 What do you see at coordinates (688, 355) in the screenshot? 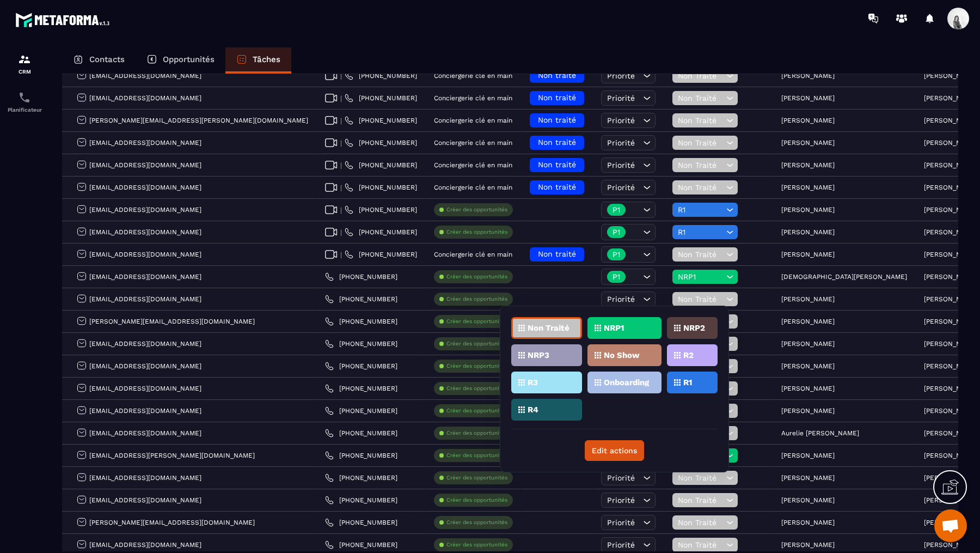
I see `p: R2` at bounding box center [688, 355].